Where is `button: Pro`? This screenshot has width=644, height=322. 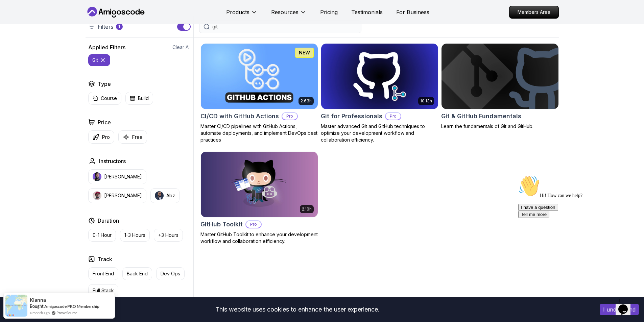
button: Pro is located at coordinates (101, 137).